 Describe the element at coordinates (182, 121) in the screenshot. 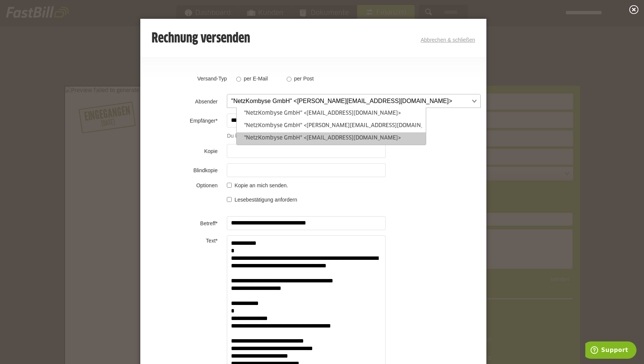

I see `th: Empfänger*` at that location.